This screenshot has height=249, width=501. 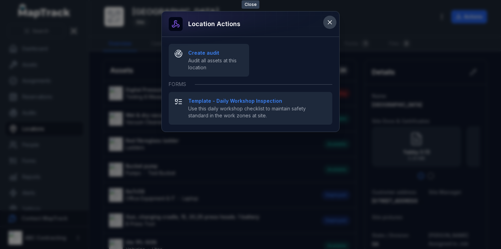 What do you see at coordinates (250, 108) in the screenshot?
I see `button: Template - Daily Workshop InspectionUse this daily workshop checklist to maintain safety standard...` at bounding box center [250, 108].